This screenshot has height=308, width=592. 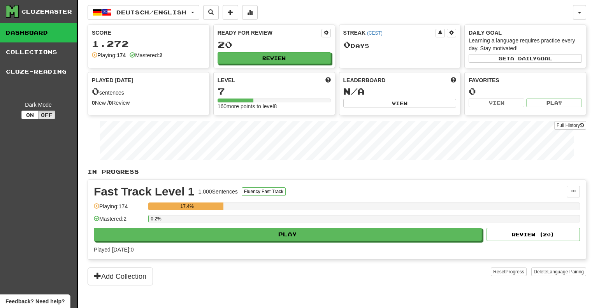 I want to click on div: 0, so click(x=525, y=91).